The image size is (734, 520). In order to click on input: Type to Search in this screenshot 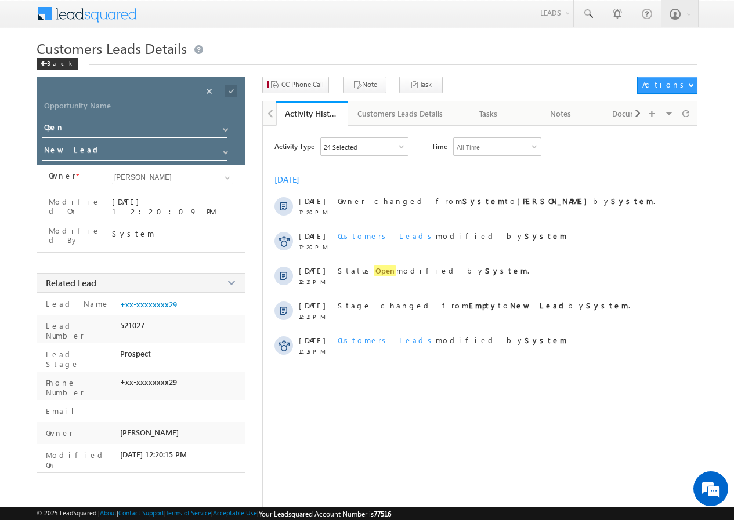, I will do `click(172, 177)`.